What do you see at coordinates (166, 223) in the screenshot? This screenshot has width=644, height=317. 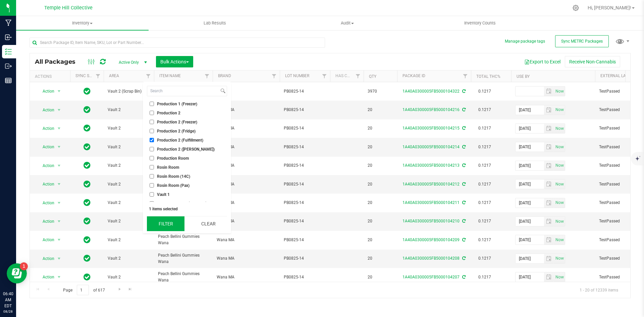 I see `button: Filter` at bounding box center [166, 223].